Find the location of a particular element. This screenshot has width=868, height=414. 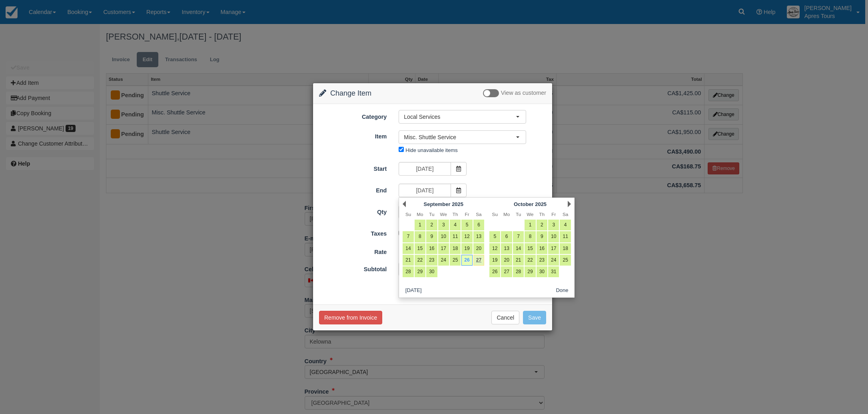

label: Start is located at coordinates (353, 167).